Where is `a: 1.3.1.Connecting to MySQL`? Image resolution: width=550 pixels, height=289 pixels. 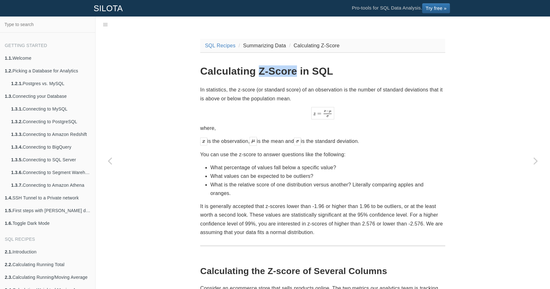
a: 1.3.1.Connecting to MySQL is located at coordinates (51, 109).